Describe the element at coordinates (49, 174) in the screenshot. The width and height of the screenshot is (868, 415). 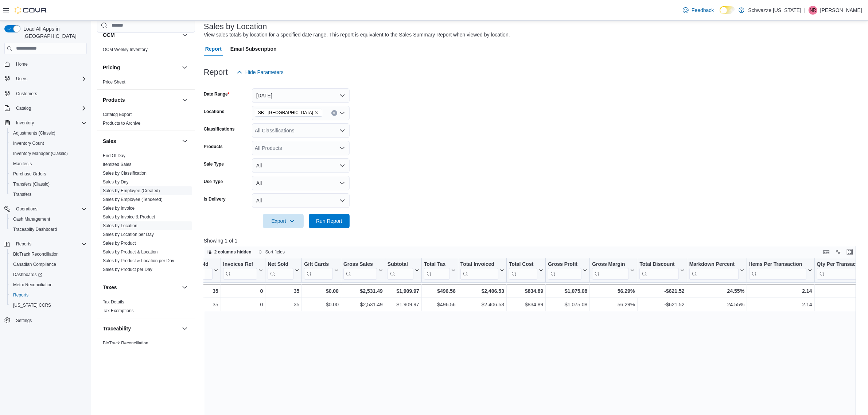
I see `span: Purchase Orders` at that location.